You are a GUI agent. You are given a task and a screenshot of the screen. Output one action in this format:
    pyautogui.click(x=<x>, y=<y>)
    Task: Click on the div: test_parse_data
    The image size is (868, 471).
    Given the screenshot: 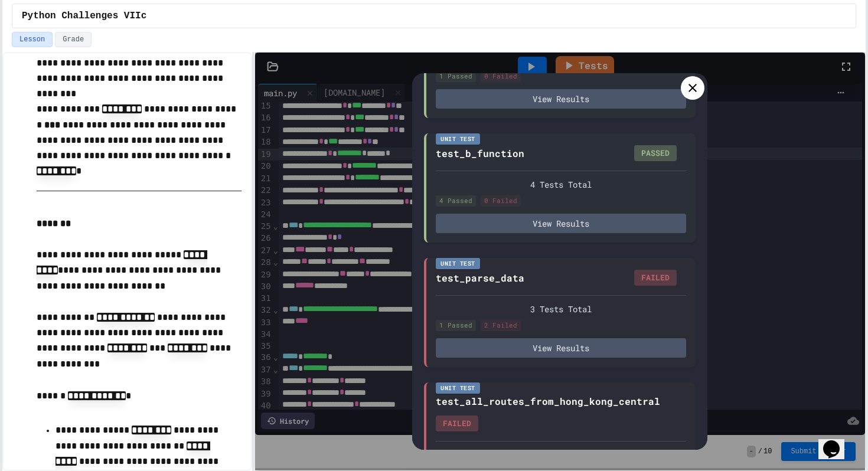 What is the action you would take?
    pyautogui.click(x=480, y=278)
    